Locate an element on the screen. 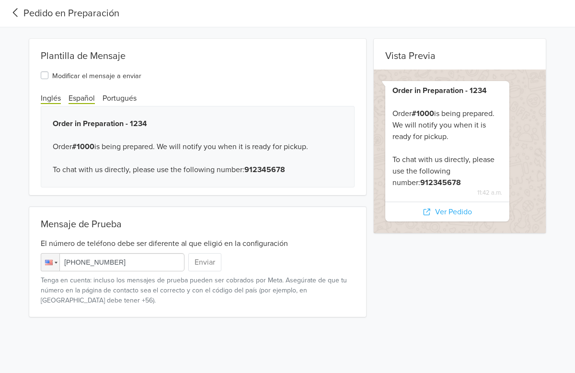 Image resolution: width=575 pixels, height=373 pixels. label: Modificar el mensaje a enviar is located at coordinates (97, 75).